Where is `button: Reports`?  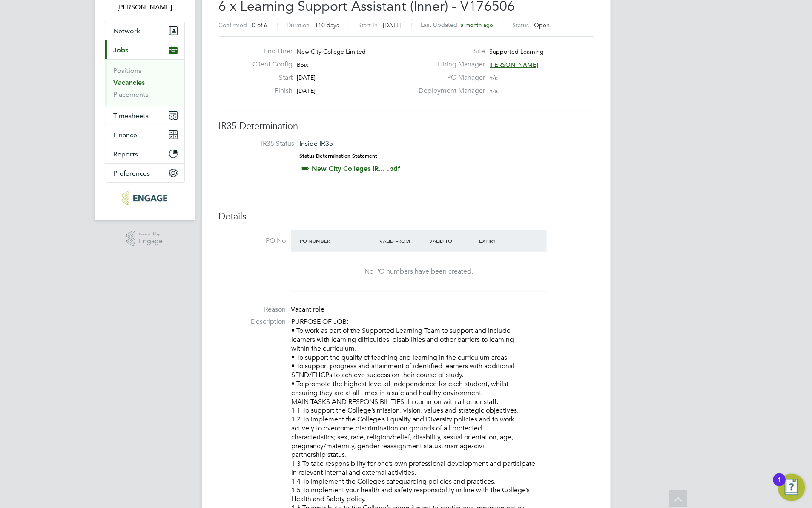
button: Reports is located at coordinates (144, 154).